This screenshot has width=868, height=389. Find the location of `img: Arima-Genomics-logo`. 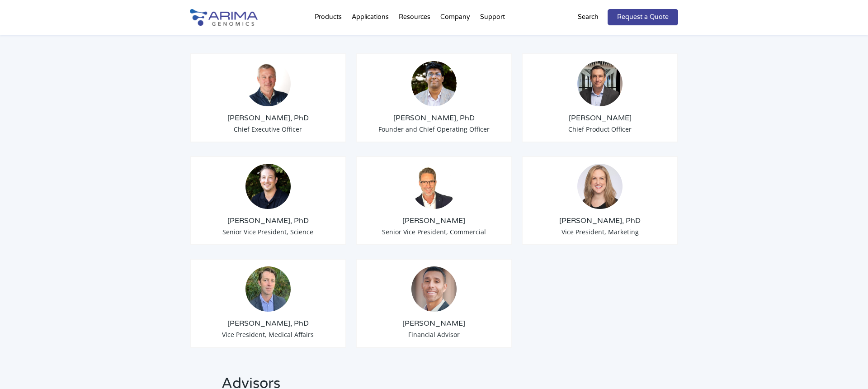

img: Arima-Genomics-logo is located at coordinates (224, 17).